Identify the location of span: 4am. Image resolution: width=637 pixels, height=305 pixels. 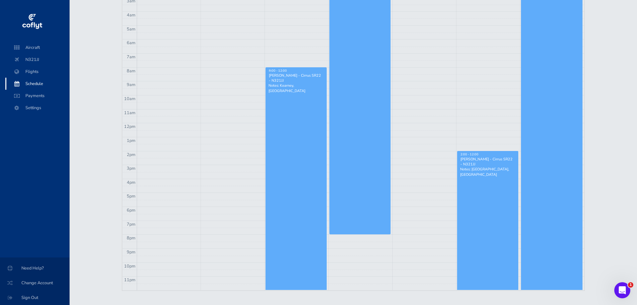
(131, 15).